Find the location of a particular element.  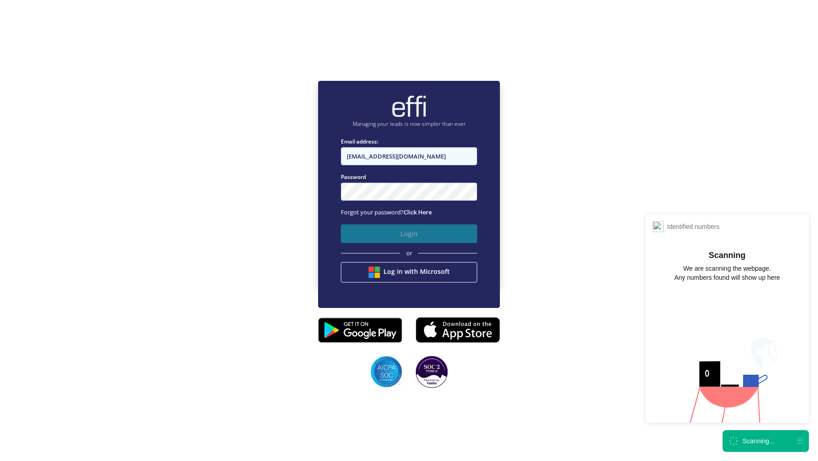

button: Log in with Microsoft is located at coordinates (409, 272).